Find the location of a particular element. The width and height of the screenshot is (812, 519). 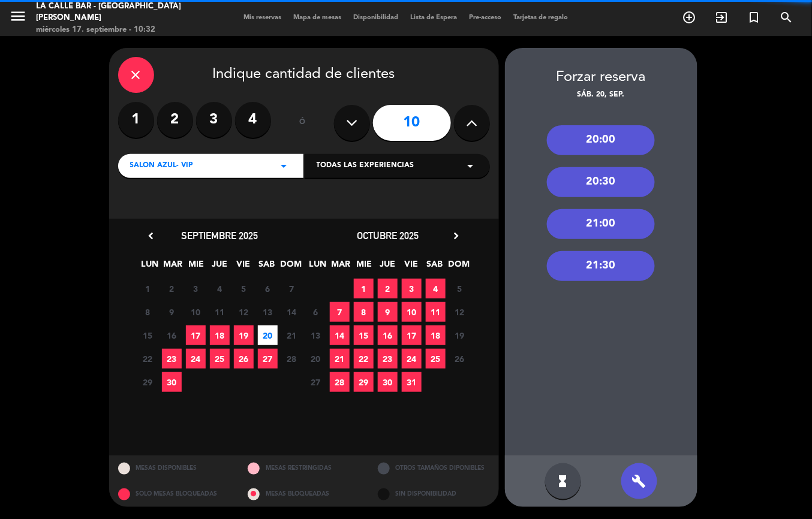

i: build is located at coordinates (640, 482).